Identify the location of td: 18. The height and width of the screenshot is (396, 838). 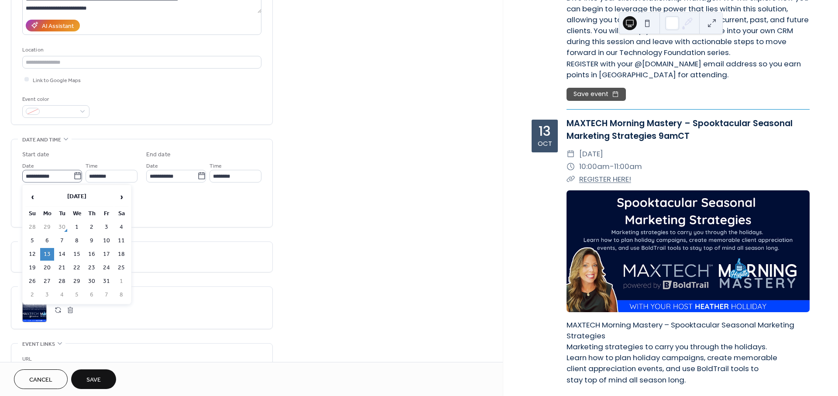
(121, 254).